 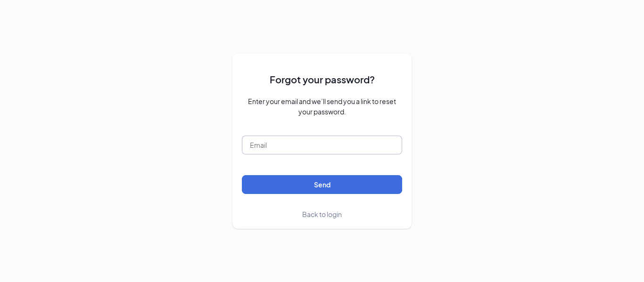 I want to click on input: Email, so click(x=322, y=145).